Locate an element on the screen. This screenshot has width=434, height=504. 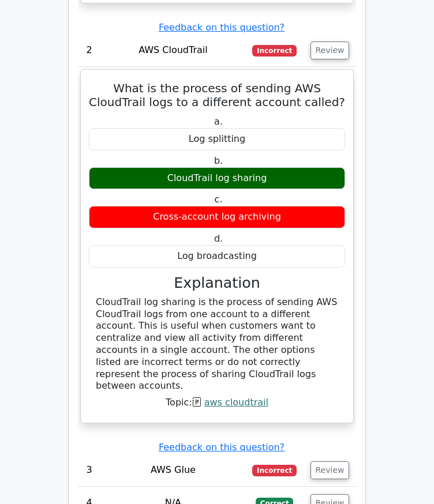
span: a. is located at coordinates (218, 121).